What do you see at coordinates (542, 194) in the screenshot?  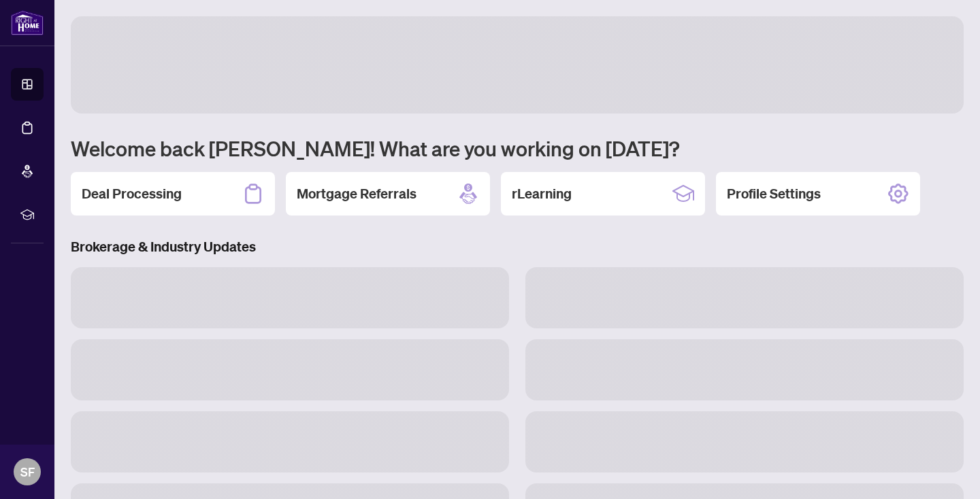 I see `h2: rLearning` at bounding box center [542, 194].